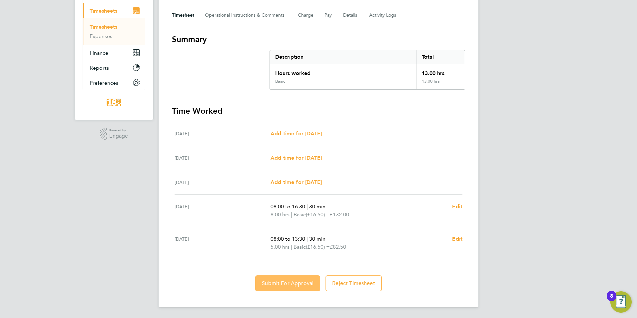  Describe the element at coordinates (351, 15) in the screenshot. I see `button: Details` at that location.